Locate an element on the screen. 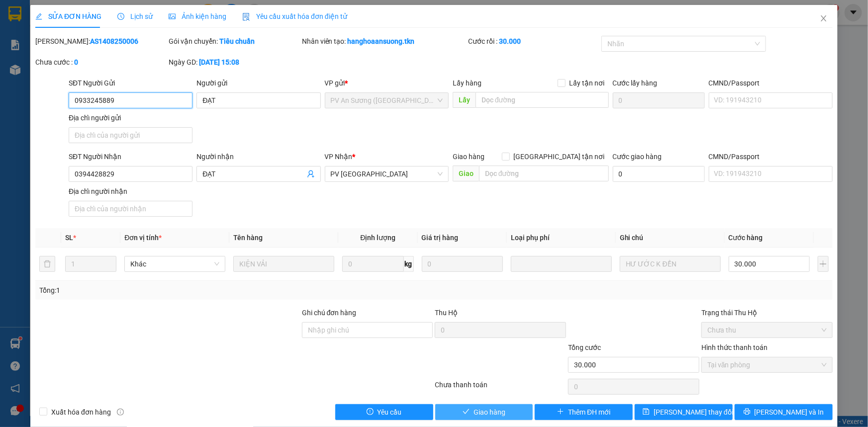  input: Cước lấy hàng is located at coordinates (658, 101).